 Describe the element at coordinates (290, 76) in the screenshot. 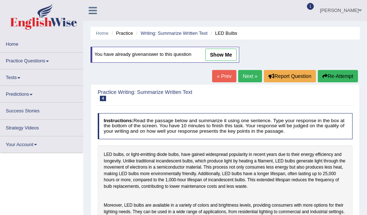

I see `button: Report Question` at that location.